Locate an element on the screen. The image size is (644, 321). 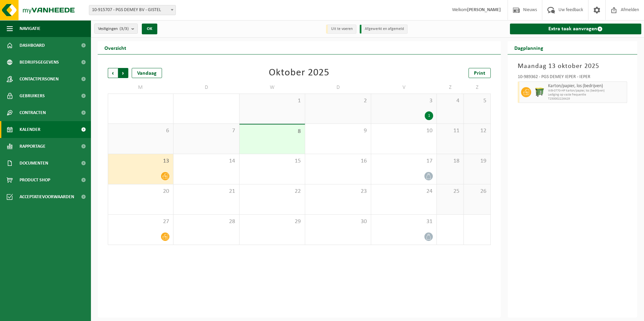
a: Print is located at coordinates (480, 73).